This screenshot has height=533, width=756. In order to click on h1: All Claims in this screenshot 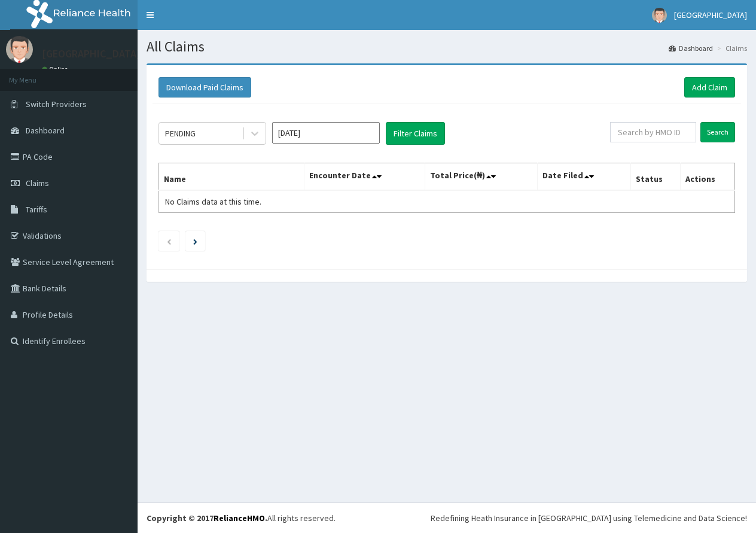, I will do `click(447, 47)`.